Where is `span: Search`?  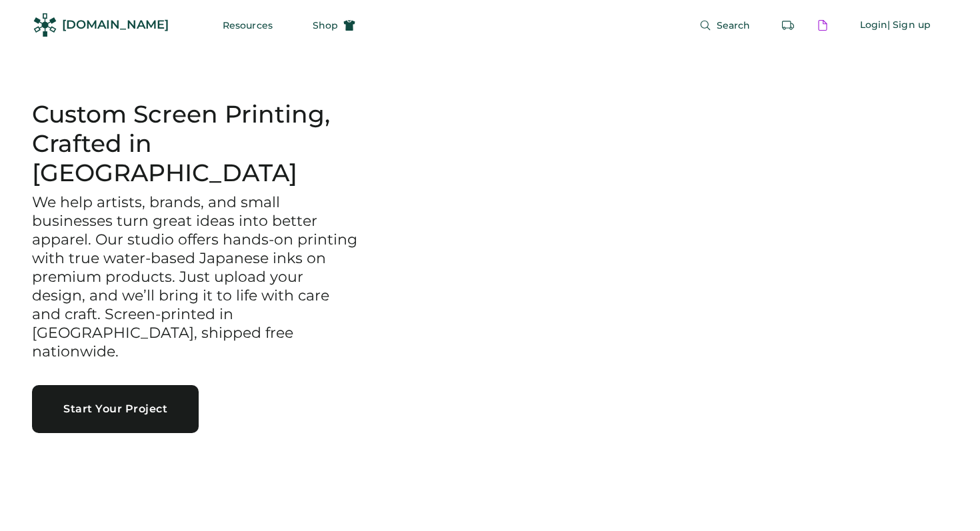
span: Search is located at coordinates (733, 25).